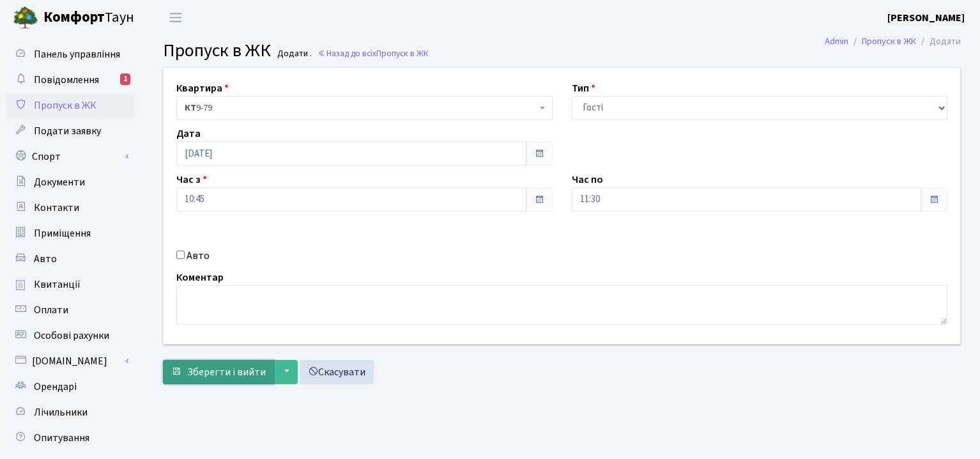 Image resolution: width=980 pixels, height=459 pixels. Describe the element at coordinates (67, 80) in the screenshot. I see `span: Повідомлення` at that location.